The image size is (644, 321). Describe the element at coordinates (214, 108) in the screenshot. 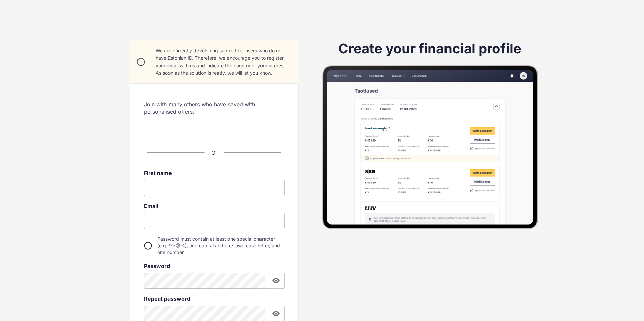

I see `span: Join with many others who have saved with personalised offers.` at that location.